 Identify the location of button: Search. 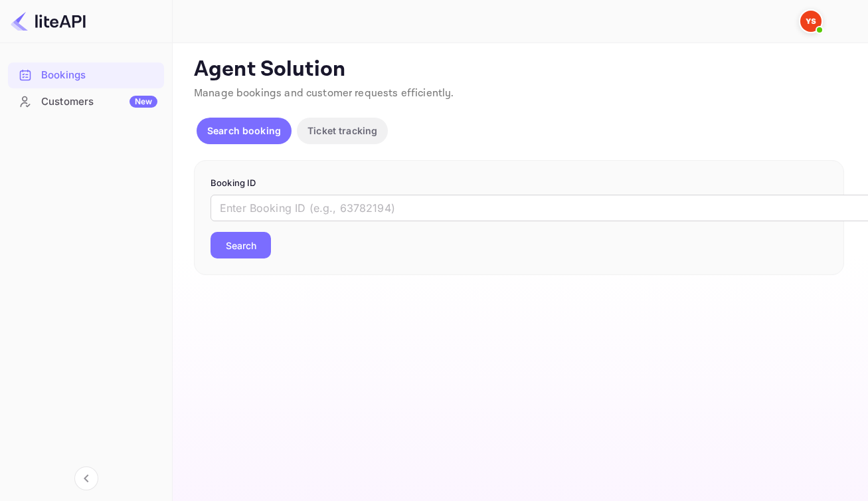
(240, 245).